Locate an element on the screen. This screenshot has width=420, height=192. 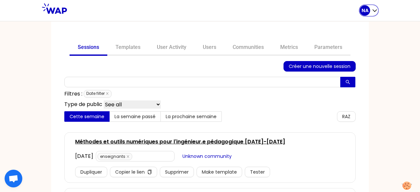
a: Communities is located at coordinates (248, 48).